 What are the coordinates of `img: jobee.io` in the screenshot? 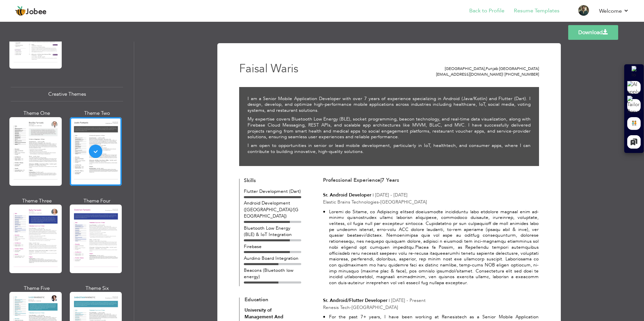 It's located at (21, 11).